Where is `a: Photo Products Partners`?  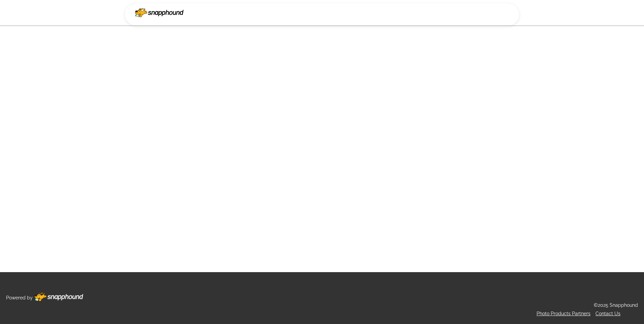 a: Photo Products Partners is located at coordinates (564, 314).